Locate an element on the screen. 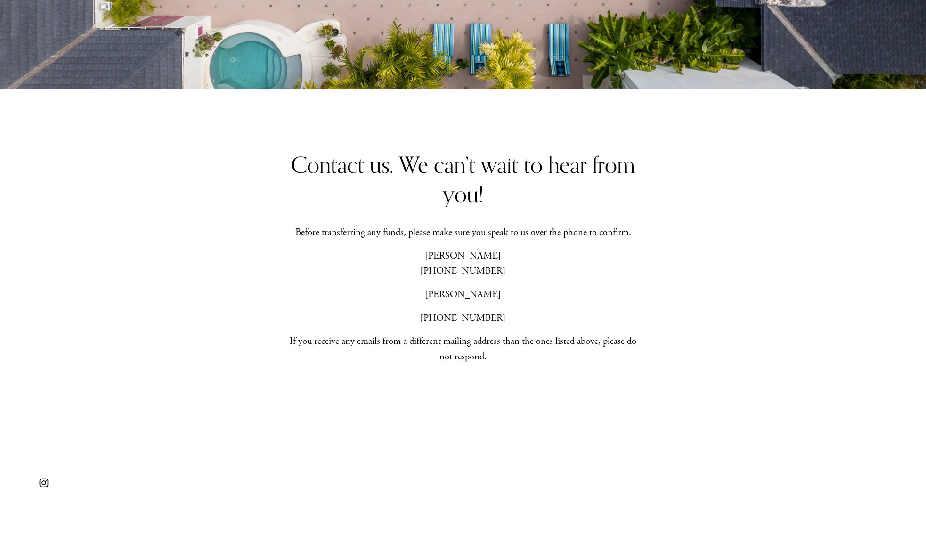 This screenshot has height=560, width=926. p: If you receive any emails from a different mailing address than the ones listed above, please do ... is located at coordinates (463, 348).